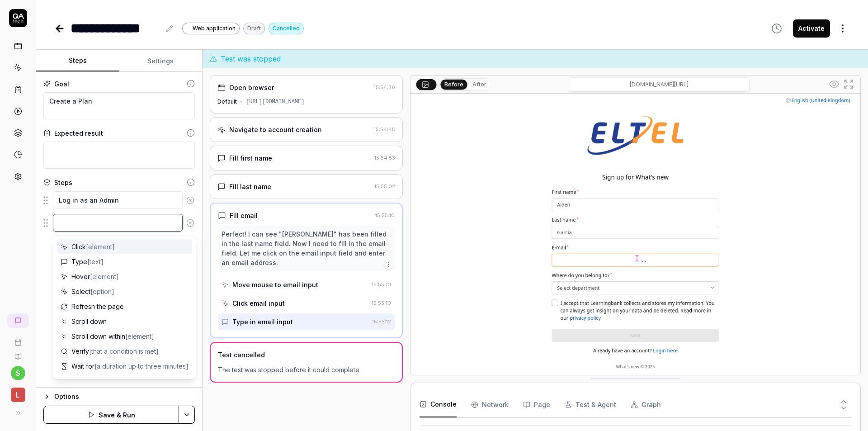  What do you see at coordinates (18, 339) in the screenshot?
I see `a: Book a call with us` at bounding box center [18, 339].